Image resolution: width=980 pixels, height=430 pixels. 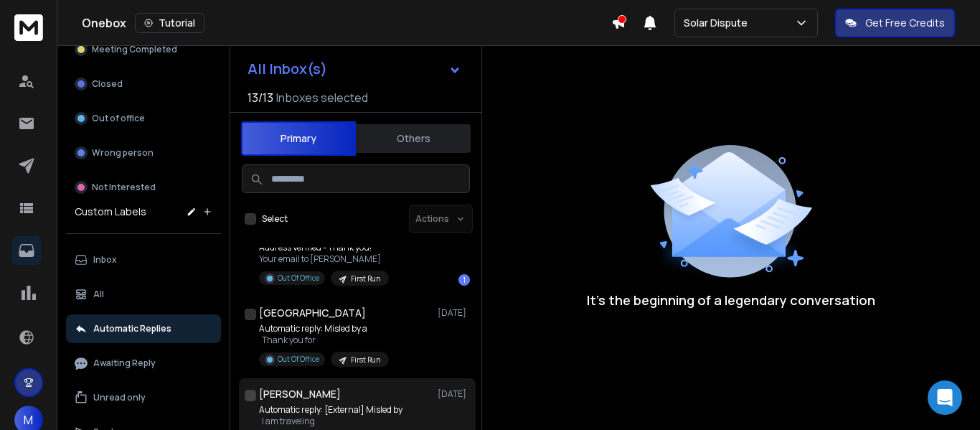 I want to click on button: Others, so click(x=413, y=138).